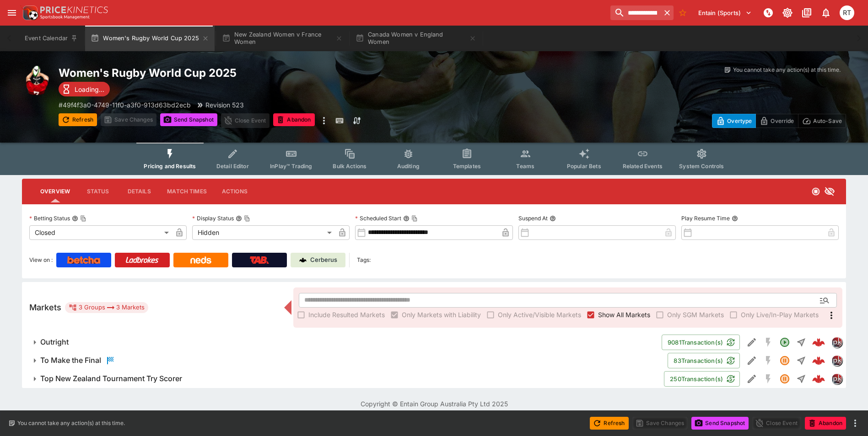  What do you see at coordinates (525, 166) in the screenshot?
I see `span: Teams` at bounding box center [525, 166].